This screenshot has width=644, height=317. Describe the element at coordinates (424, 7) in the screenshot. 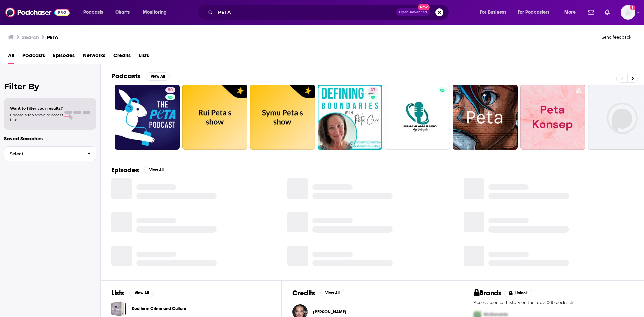

I see `span: New` at that location.